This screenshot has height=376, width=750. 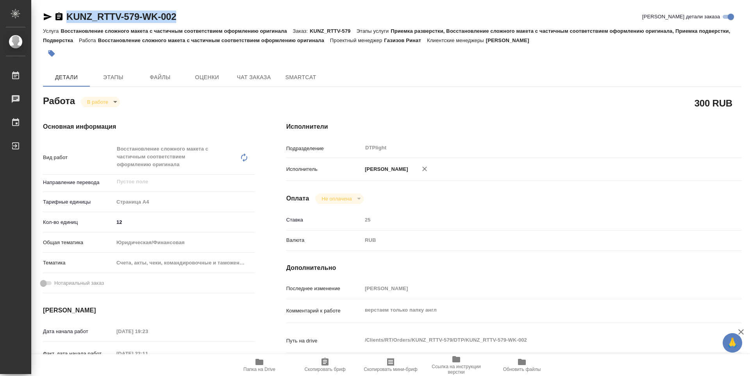 I want to click on button: Скопировать ссылку для ЯМессенджера, so click(x=48, y=17).